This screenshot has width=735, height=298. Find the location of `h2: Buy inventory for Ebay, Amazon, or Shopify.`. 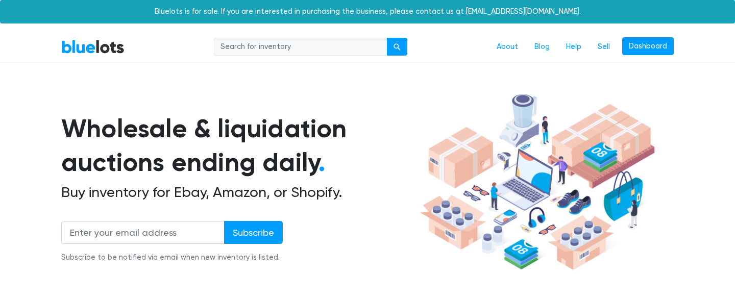

h2: Buy inventory for Ebay, Amazon, or Shopify. is located at coordinates (239, 192).